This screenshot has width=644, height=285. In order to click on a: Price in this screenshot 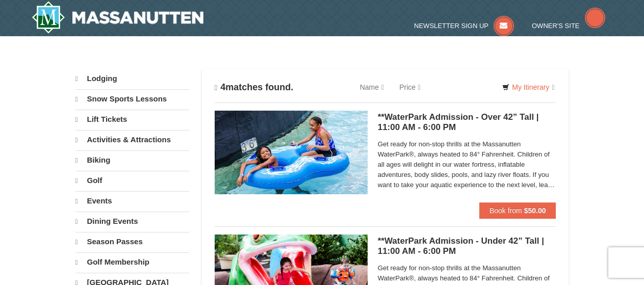, I will do `click(410, 87)`.